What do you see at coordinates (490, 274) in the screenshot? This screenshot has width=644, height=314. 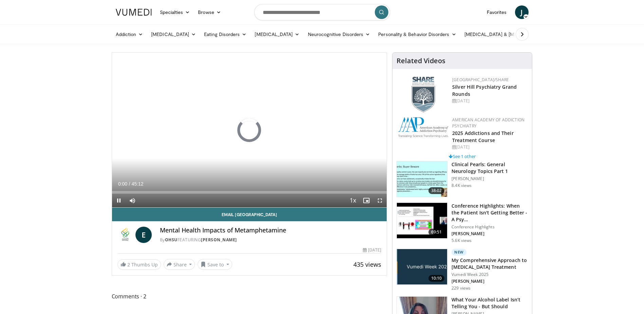 I see `p: Vumedi Week 2025` at bounding box center [490, 274].